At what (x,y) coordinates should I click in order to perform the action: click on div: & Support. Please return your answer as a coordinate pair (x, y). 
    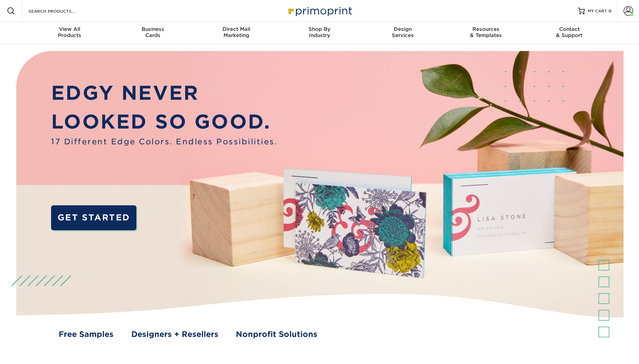
    Looking at the image, I should click on (569, 32).